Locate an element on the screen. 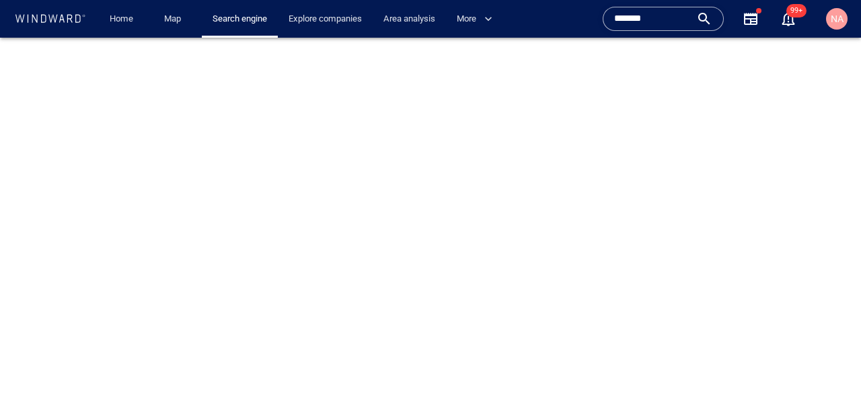 This screenshot has width=861, height=399. button: More is located at coordinates (477, 19).